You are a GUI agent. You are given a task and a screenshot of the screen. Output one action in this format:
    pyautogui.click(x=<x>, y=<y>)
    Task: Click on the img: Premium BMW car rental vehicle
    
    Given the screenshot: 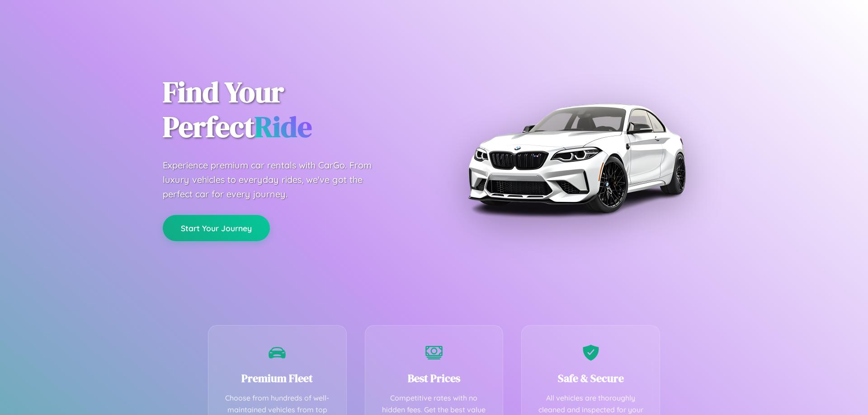 What is the action you would take?
    pyautogui.click(x=577, y=158)
    